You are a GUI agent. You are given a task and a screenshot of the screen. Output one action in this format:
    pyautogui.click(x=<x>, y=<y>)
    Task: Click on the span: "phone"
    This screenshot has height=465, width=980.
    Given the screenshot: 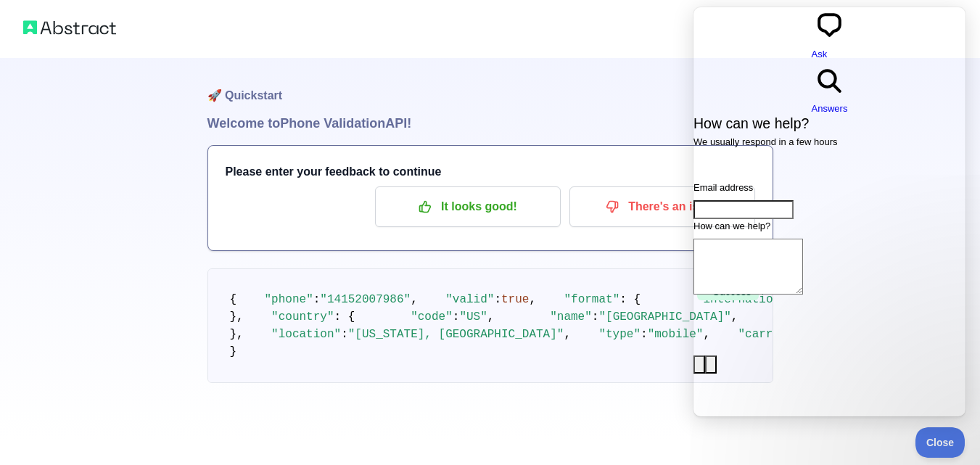 What is the action you would take?
    pyautogui.click(x=289, y=300)
    